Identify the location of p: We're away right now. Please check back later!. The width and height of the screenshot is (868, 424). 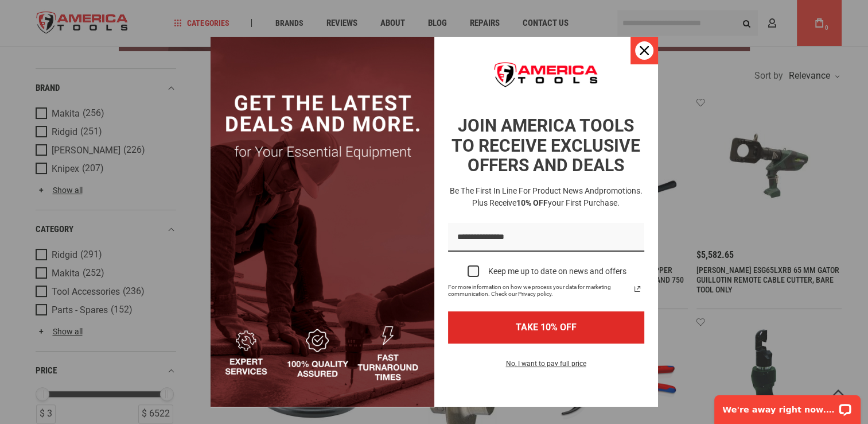
(73, 22).